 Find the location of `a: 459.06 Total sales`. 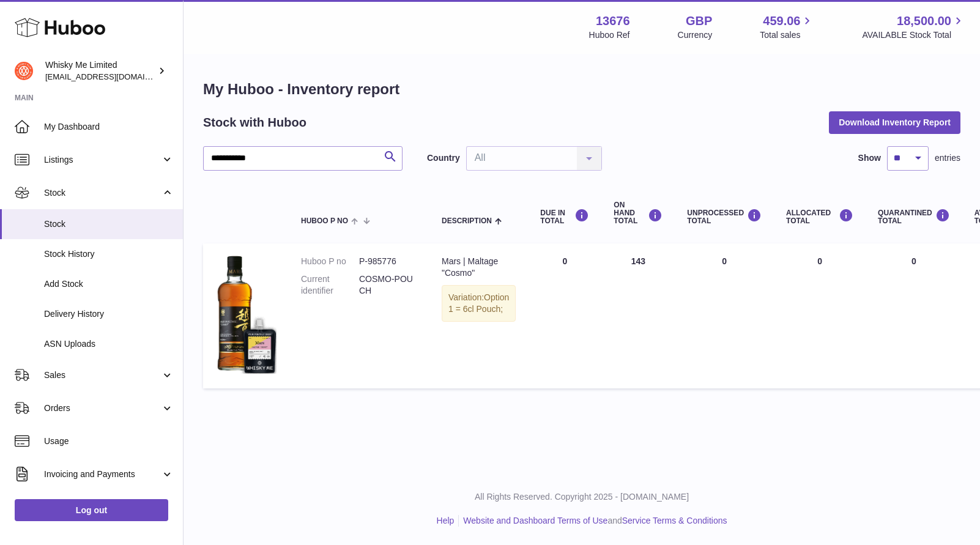

a: 459.06 Total sales is located at coordinates (786, 27).